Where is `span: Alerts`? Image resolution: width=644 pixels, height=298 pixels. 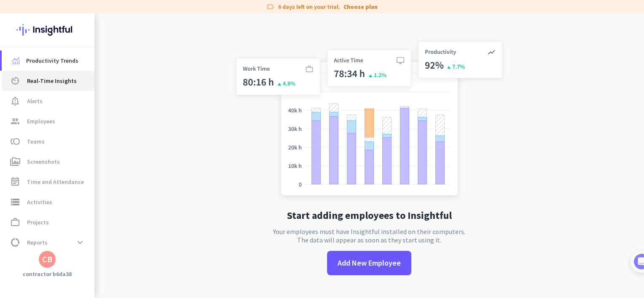 span: Alerts is located at coordinates (34, 101).